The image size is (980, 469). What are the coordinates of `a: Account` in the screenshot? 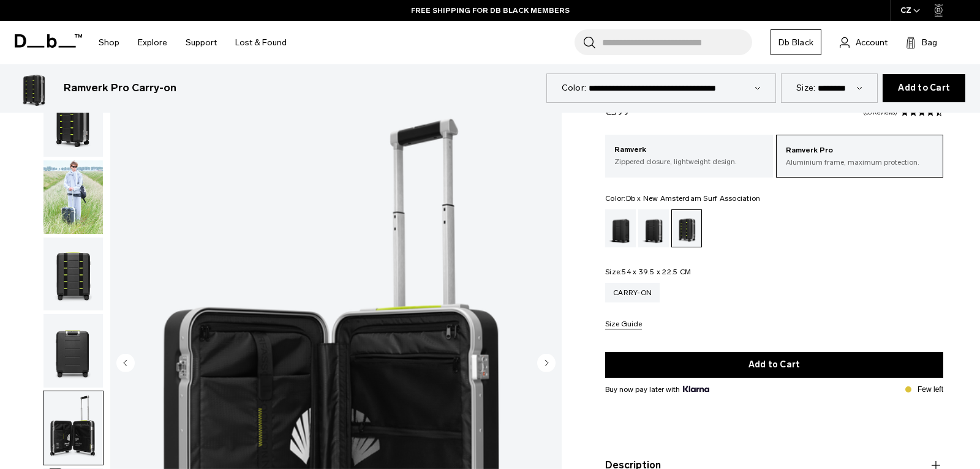 It's located at (863, 42).